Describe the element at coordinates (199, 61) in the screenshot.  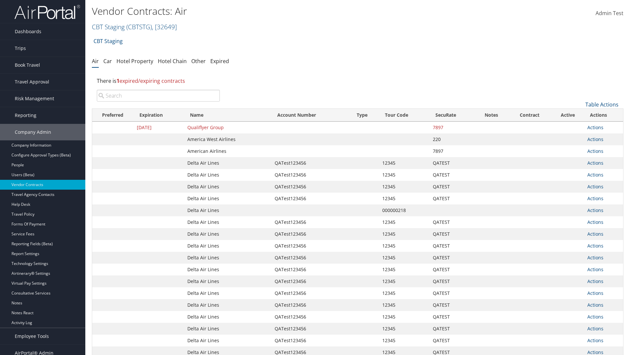
I see `a: Other` at that location.